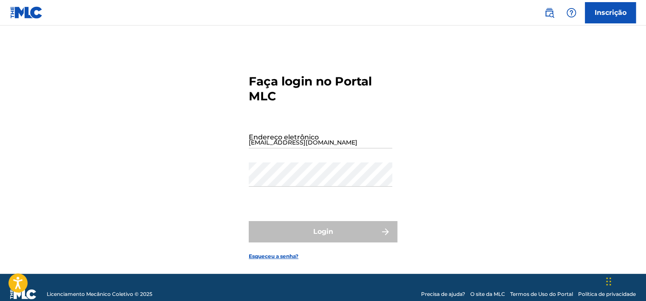 Image resolution: width=646 pixels, height=301 pixels. Describe the element at coordinates (607, 294) in the screenshot. I see `a: Política de privacidade` at that location.